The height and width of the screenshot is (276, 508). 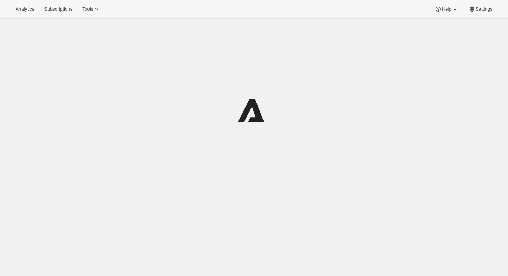 I want to click on button: Settings, so click(x=481, y=9).